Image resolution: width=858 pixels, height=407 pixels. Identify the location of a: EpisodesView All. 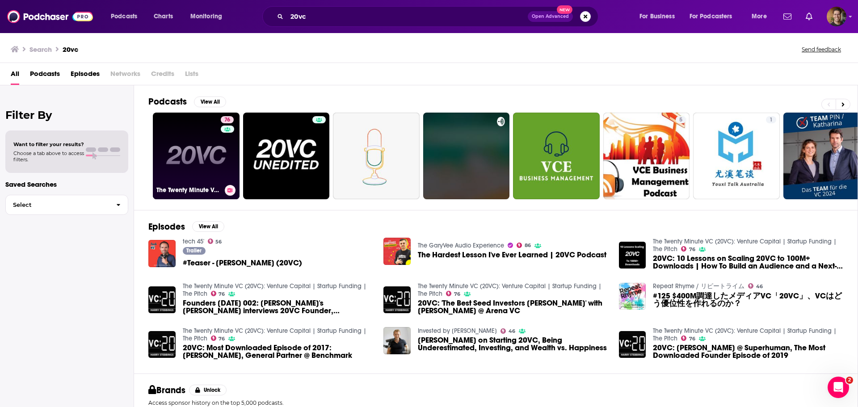
(186, 226).